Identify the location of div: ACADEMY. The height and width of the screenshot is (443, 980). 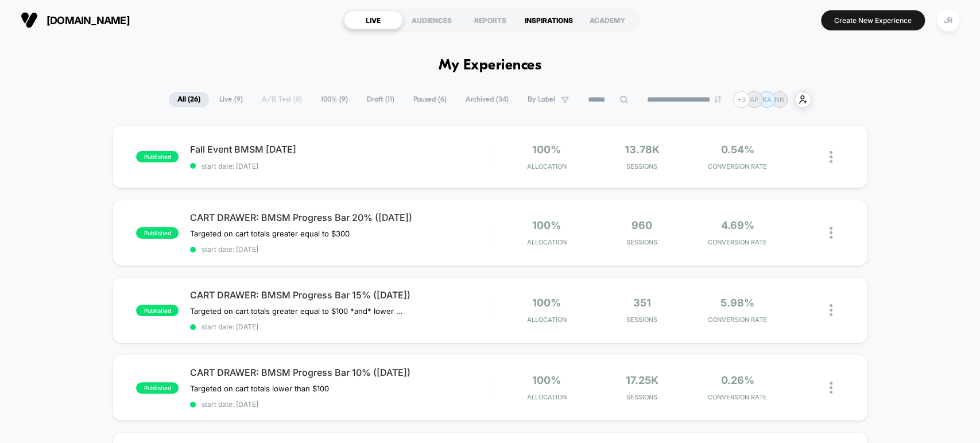
(608, 20).